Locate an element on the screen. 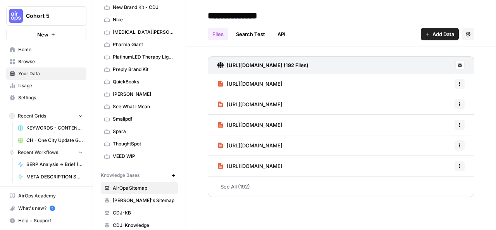 This screenshot has height=230, width=496. span: Smallpdf is located at coordinates (143, 119).